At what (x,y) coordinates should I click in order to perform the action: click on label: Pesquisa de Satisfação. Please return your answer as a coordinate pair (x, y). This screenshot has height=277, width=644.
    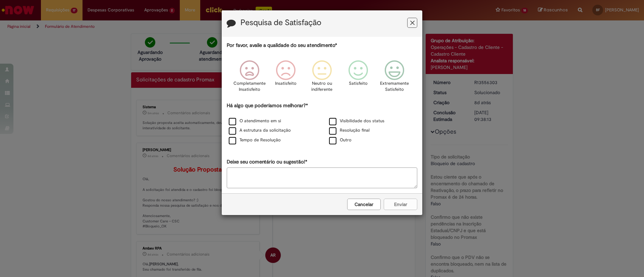
    Looking at the image, I should click on (281, 23).